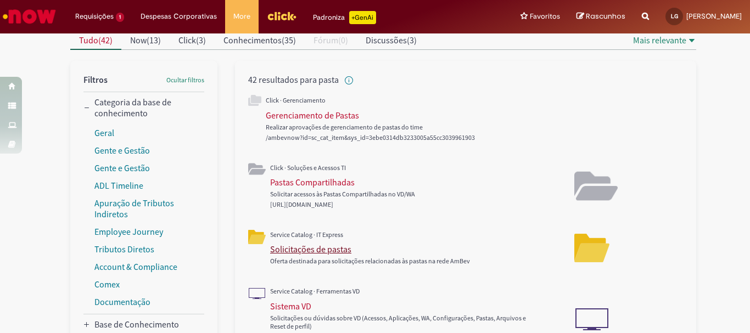 The width and height of the screenshot is (750, 333). Describe the element at coordinates (282, 16) in the screenshot. I see `img: click_logo_yellow_360x200.png` at that location.